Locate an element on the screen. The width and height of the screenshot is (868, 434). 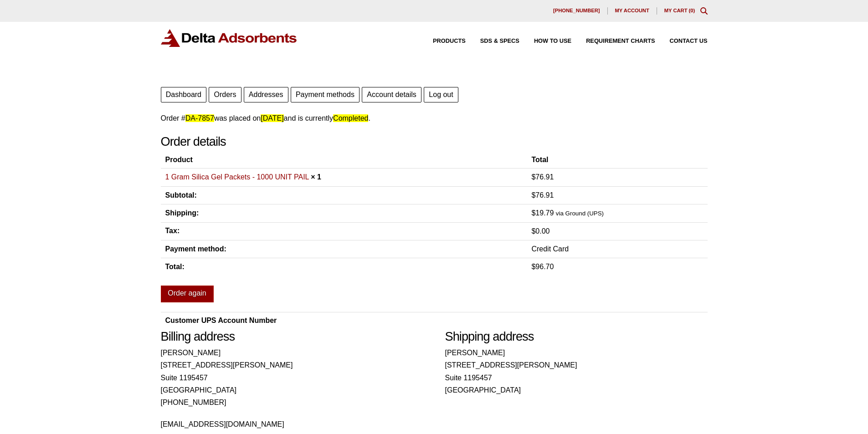
span: Requirement Charts is located at coordinates (620, 41).